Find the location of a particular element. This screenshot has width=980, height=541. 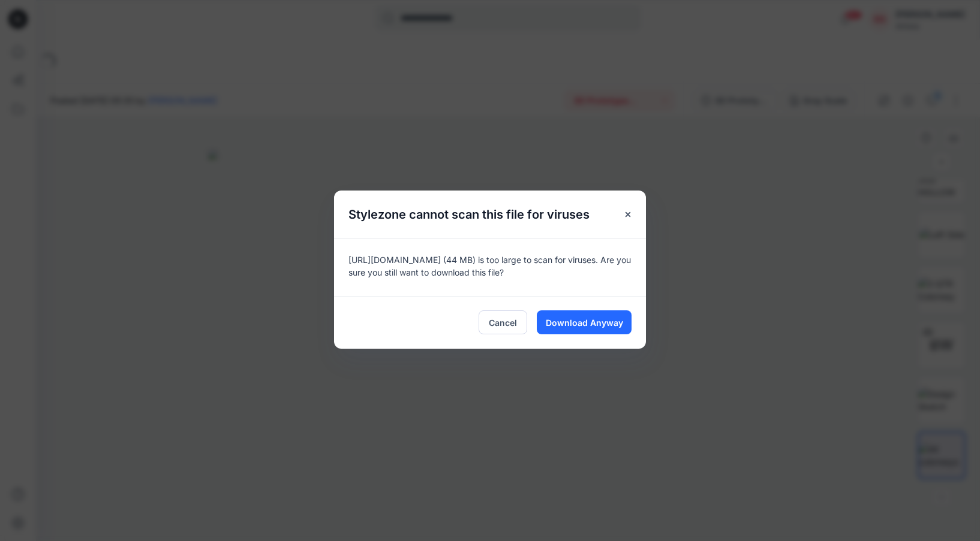

button: Close is located at coordinates (628, 215).